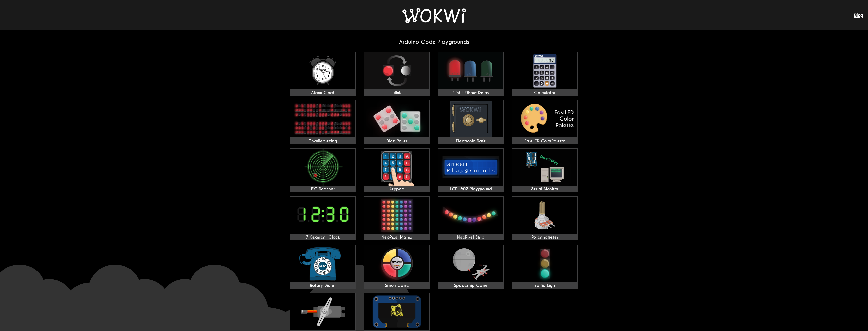 The height and width of the screenshot is (331, 868). What do you see at coordinates (545, 266) in the screenshot?
I see `a: Traffic Light` at bounding box center [545, 266].